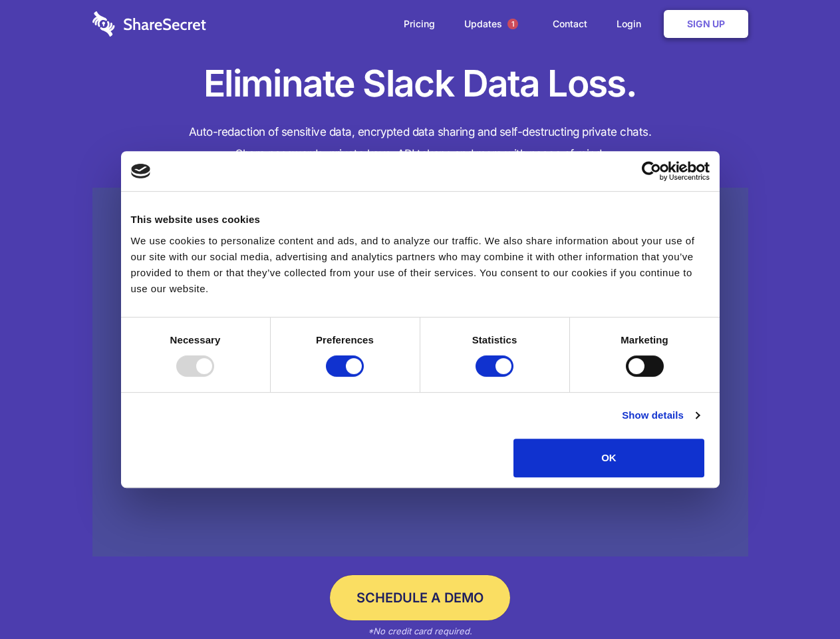  What do you see at coordinates (421, 84) in the screenshot?
I see `h1: Eliminate Slack Data Loss.` at bounding box center [421, 84].